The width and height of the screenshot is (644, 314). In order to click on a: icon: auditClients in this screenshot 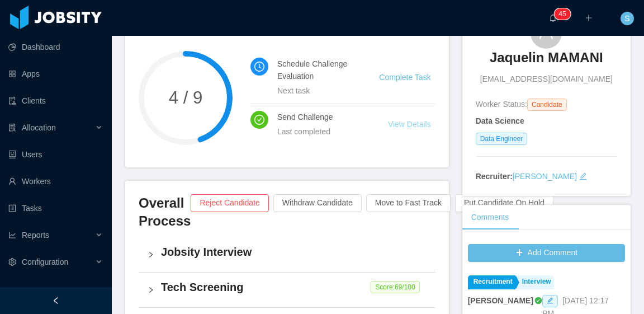, I will do `click(55, 101)`.